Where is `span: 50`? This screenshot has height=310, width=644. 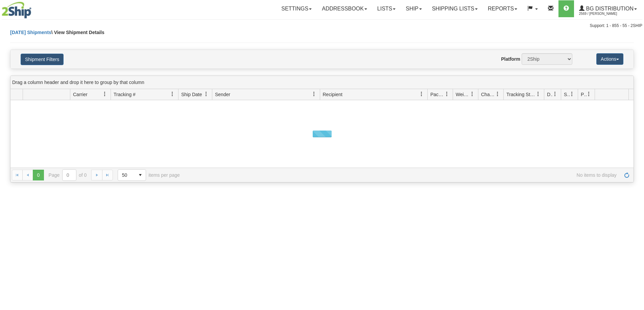
span: 50 is located at coordinates (127, 175).